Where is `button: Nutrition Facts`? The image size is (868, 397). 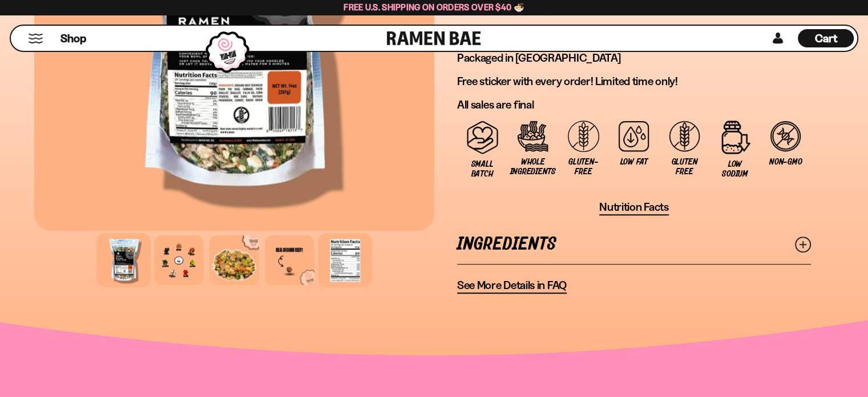 button: Nutrition Facts is located at coordinates (634, 207).